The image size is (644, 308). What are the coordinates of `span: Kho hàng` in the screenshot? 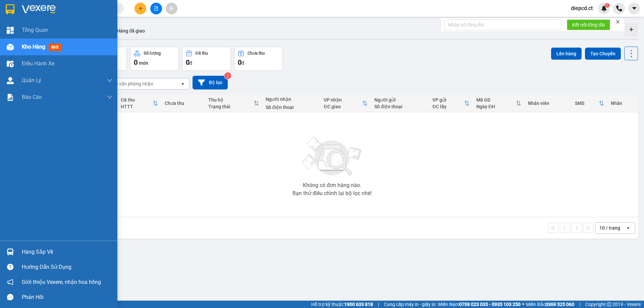 It's located at (33, 47).